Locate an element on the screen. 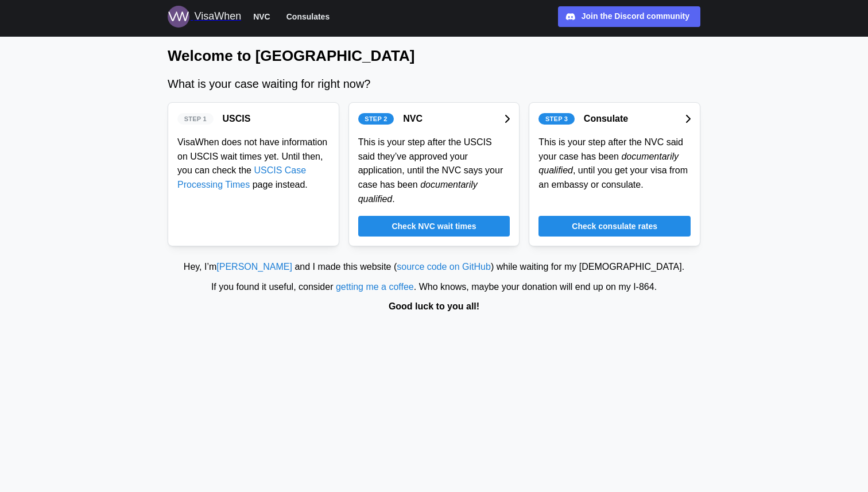 The image size is (868, 492). span: Consulates is located at coordinates (308, 17).